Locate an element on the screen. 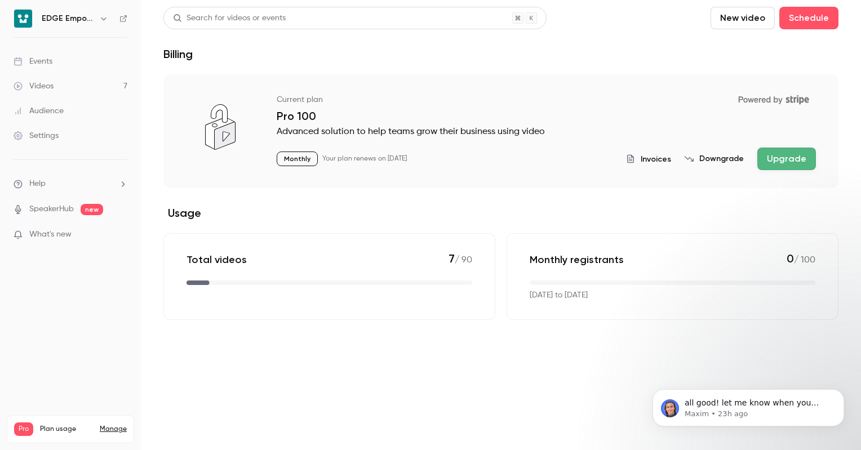 Image resolution: width=861 pixels, height=450 pixels. div: message notification from Maxim, 23h ago. all good! let me know when you have any updates :~) is located at coordinates (113, 42).